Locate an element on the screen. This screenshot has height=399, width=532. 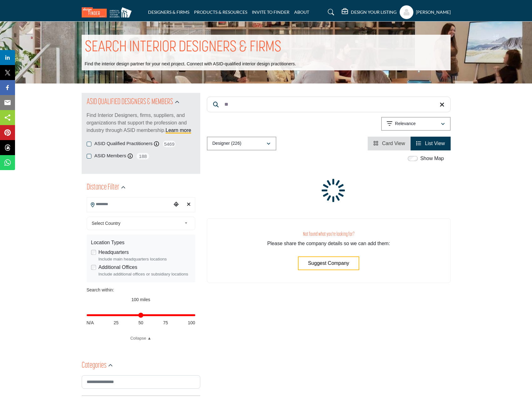
p: Designer (226) is located at coordinates (227, 143).